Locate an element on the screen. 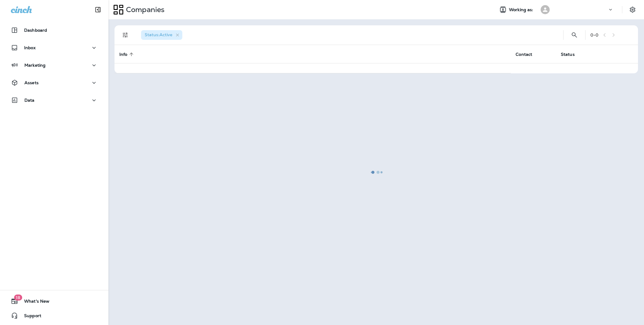 This screenshot has width=644, height=325. button: Marketing is located at coordinates (54, 65).